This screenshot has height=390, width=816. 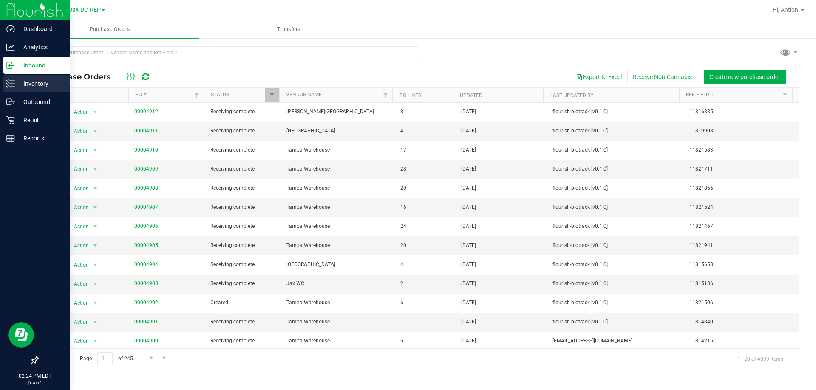 I want to click on inline-svg: Dashboard, so click(x=11, y=29).